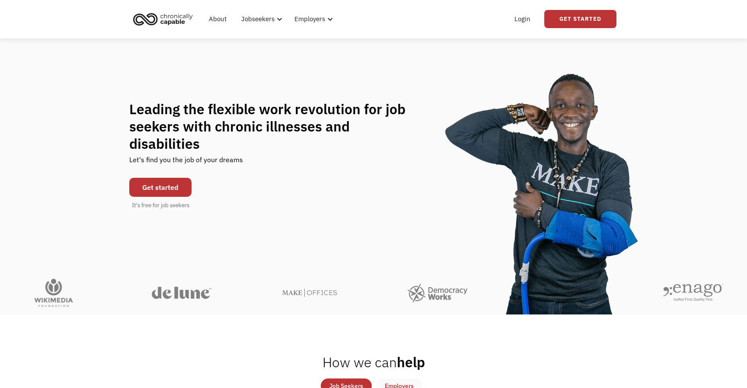 The height and width of the screenshot is (388, 747). Describe the element at coordinates (360, 362) in the screenshot. I see `span: How we can` at that location.